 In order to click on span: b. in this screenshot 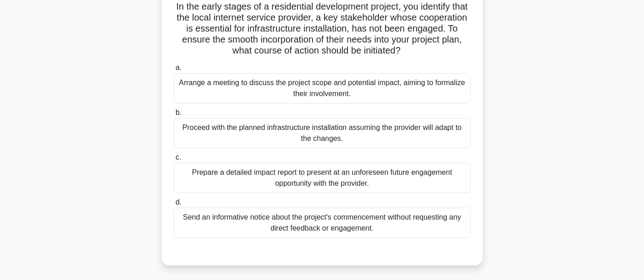, I will do `click(178, 112)`.